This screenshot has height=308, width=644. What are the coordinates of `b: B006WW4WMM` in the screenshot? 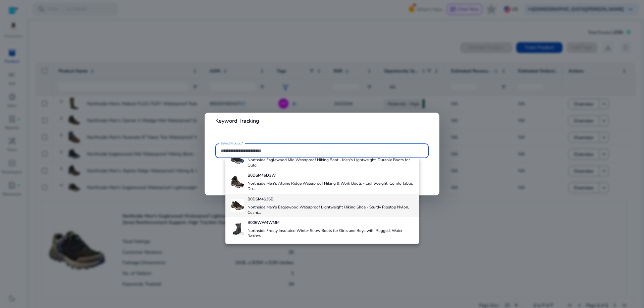 It's located at (264, 223).